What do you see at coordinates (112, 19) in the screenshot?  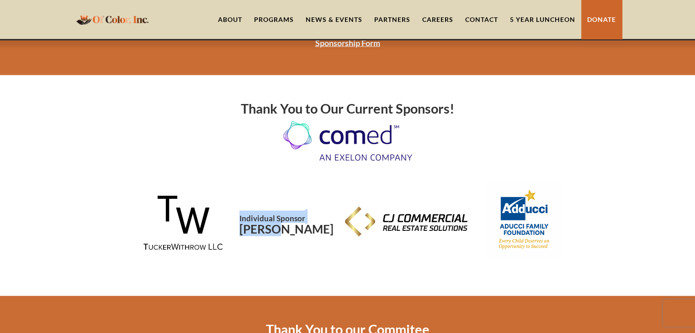 I see `a: home` at bounding box center [112, 19].